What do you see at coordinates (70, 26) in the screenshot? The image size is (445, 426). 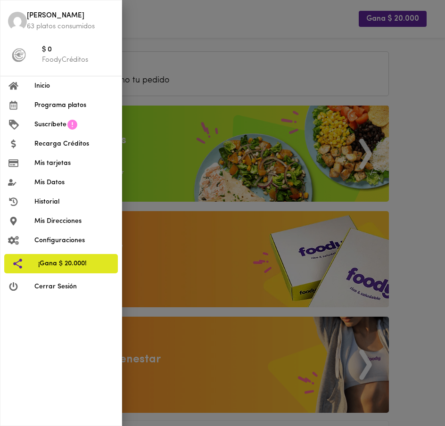 I see `p: 63 platos consumidos` at bounding box center [70, 26].